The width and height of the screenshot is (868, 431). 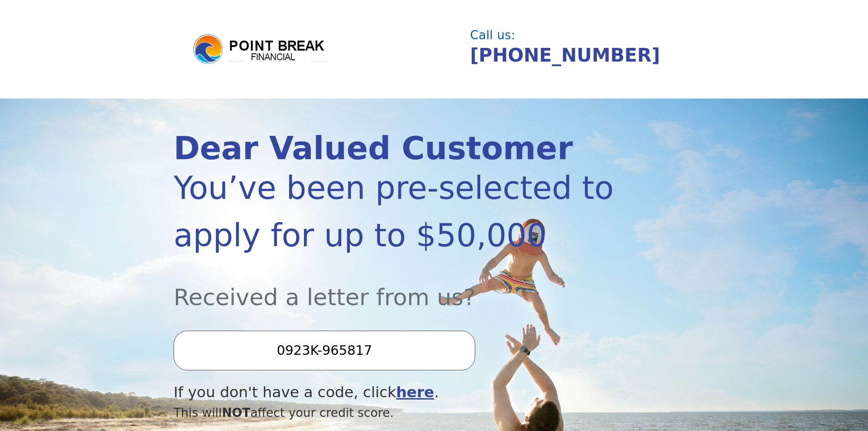 What do you see at coordinates (395, 211) in the screenshot?
I see `div: You’ve been pre-selected to apply for up to $50,000` at bounding box center [395, 211].